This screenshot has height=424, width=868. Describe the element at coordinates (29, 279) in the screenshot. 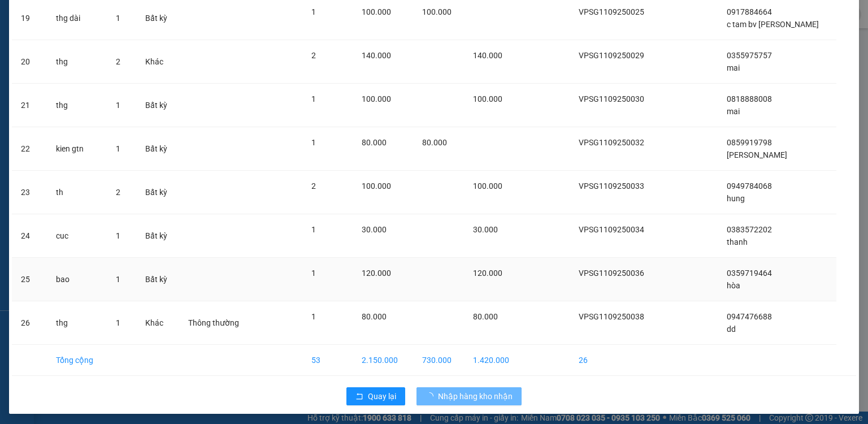

I see `td: 25` at that location.